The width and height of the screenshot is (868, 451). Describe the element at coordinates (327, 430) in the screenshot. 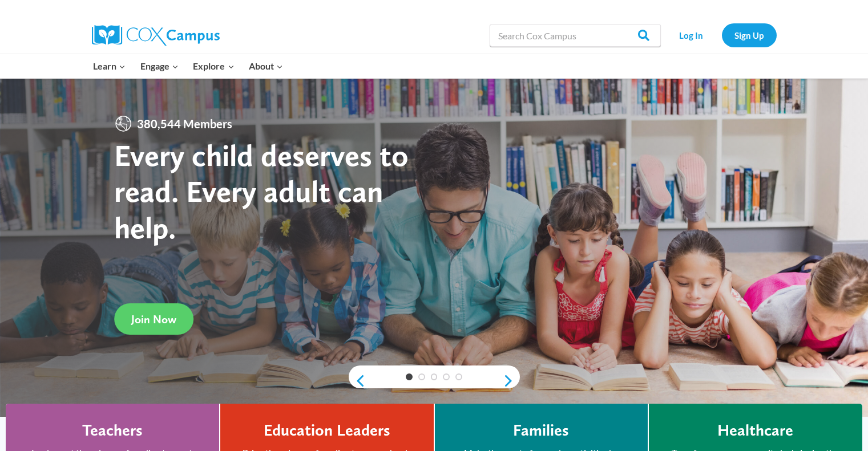

I see `h4: Education Leaders` at that location.